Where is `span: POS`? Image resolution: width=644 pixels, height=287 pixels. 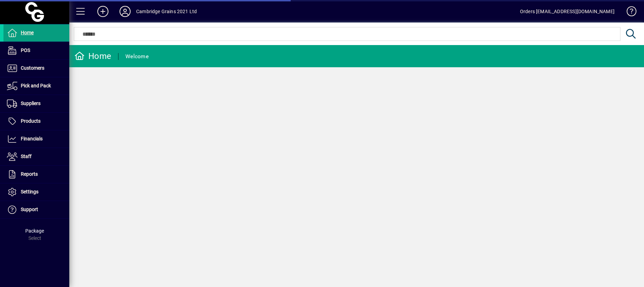
span: POS is located at coordinates (25, 50).